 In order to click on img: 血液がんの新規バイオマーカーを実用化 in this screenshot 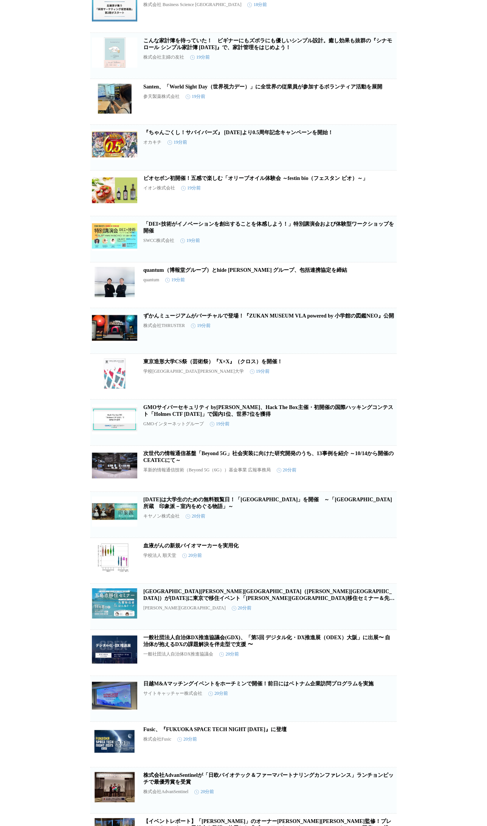, I will do `click(115, 557)`.